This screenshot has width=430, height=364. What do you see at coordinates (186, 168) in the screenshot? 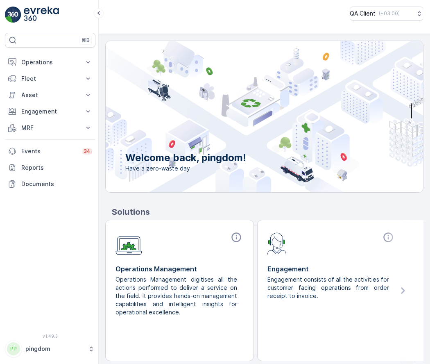
I see `span: Have a zero-waste day` at bounding box center [186, 168].